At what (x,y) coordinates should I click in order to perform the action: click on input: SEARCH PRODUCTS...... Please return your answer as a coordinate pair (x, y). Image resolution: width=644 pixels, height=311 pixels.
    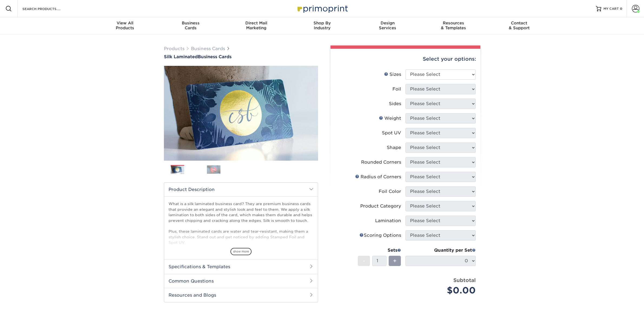
    Looking at the image, I should click on (48, 9).